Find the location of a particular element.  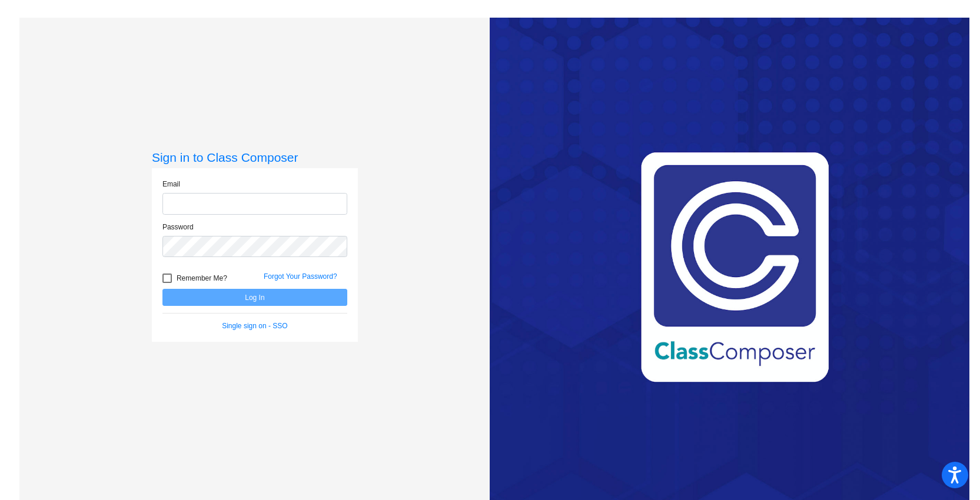

label: Email is located at coordinates (171, 185).